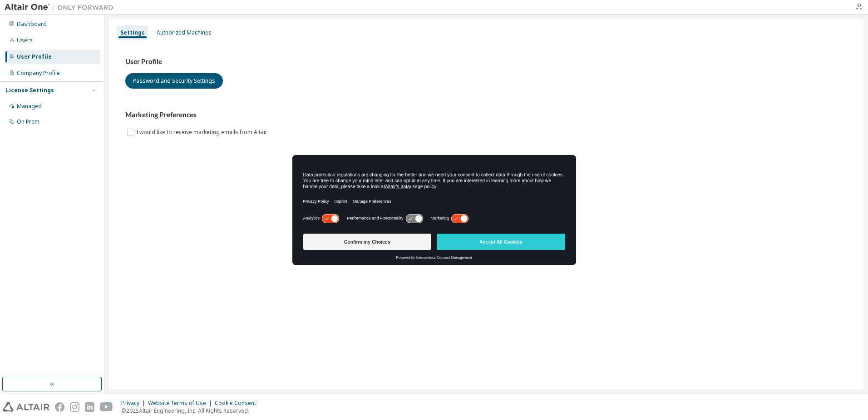 The height and width of the screenshot is (420, 868). Describe the element at coordinates (34, 57) in the screenshot. I see `div: User Profile` at that location.